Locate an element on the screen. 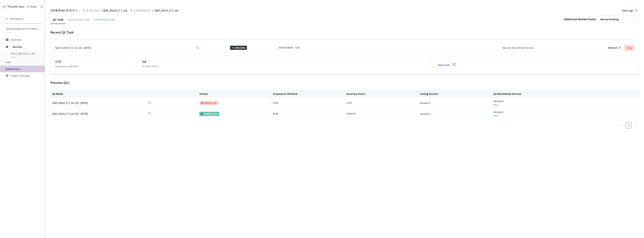 The height and width of the screenshot is (238, 644). div: 0 / 166 is located at coordinates (308, 103).